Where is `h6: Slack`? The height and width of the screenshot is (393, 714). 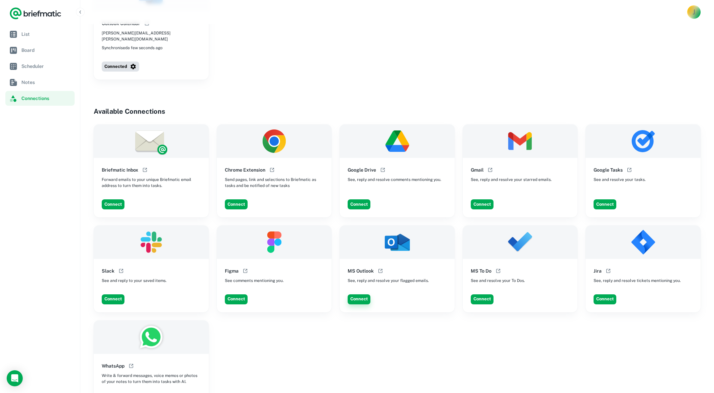
h6: Slack is located at coordinates (108, 271).